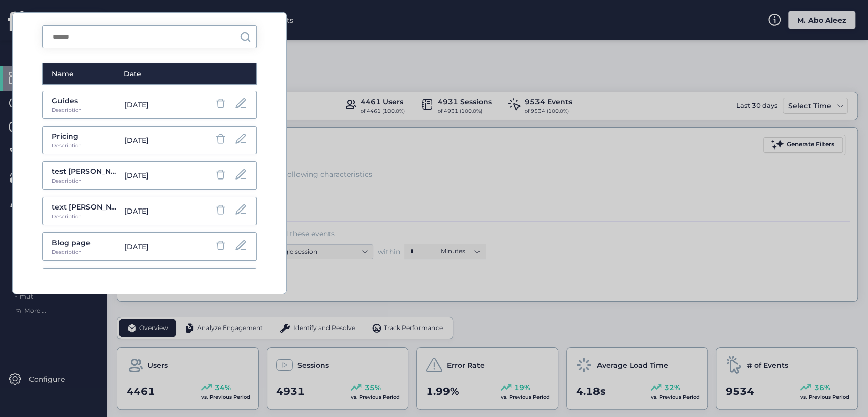 The image size is (868, 417). I want to click on div: Date, so click(160, 74).